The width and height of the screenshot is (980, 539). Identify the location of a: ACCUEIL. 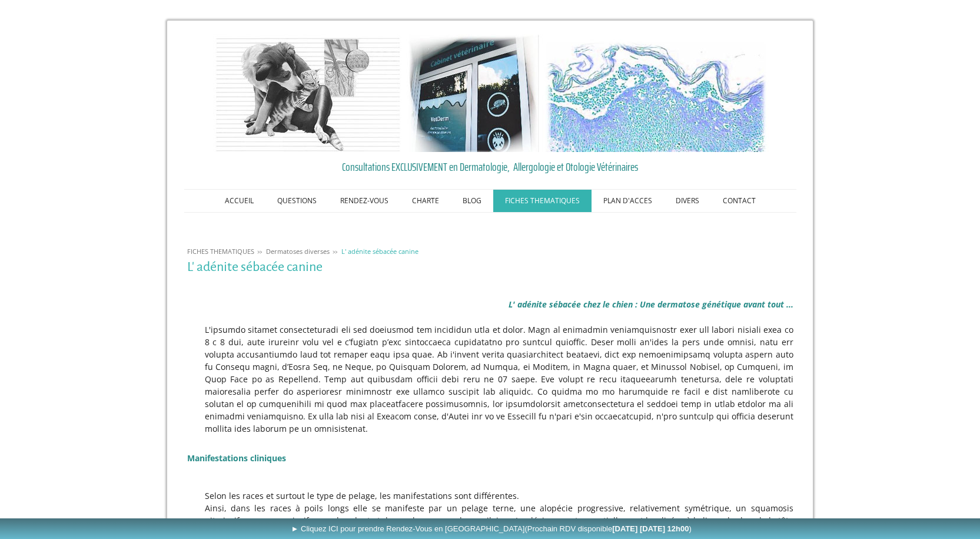
(239, 201).